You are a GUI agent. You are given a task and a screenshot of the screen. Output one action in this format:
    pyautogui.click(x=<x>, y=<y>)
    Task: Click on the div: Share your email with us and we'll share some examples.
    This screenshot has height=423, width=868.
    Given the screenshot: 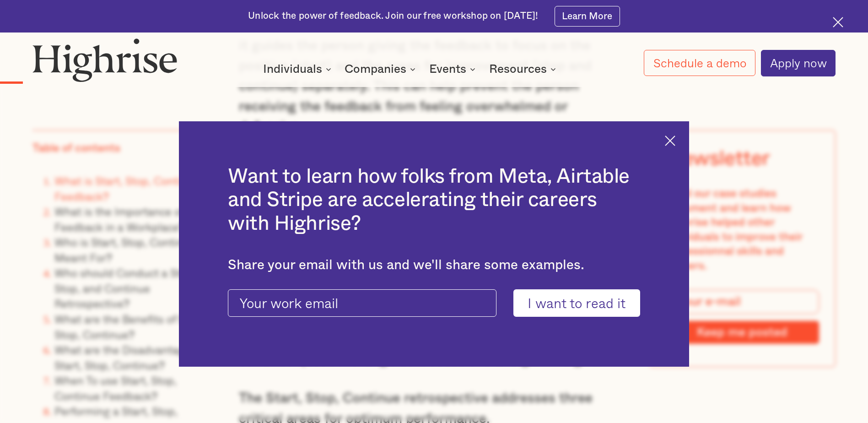 What is the action you would take?
    pyautogui.click(x=434, y=265)
    